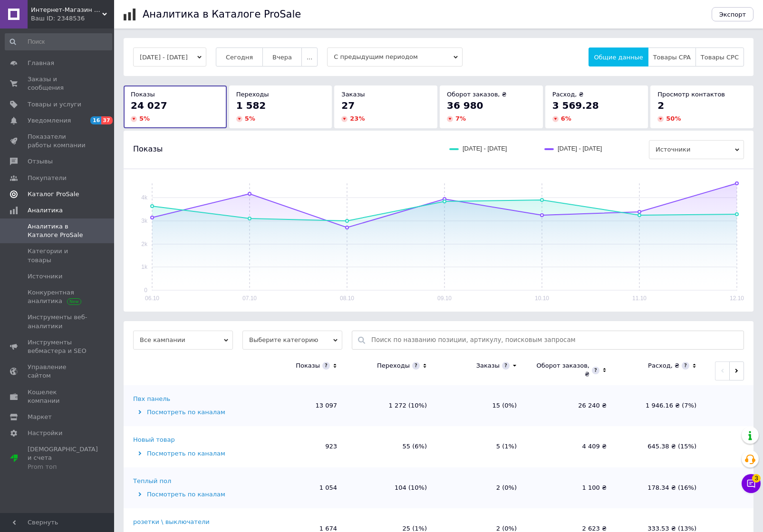 The image size is (763, 532). I want to click on span: Кошелек компании, so click(58, 396).